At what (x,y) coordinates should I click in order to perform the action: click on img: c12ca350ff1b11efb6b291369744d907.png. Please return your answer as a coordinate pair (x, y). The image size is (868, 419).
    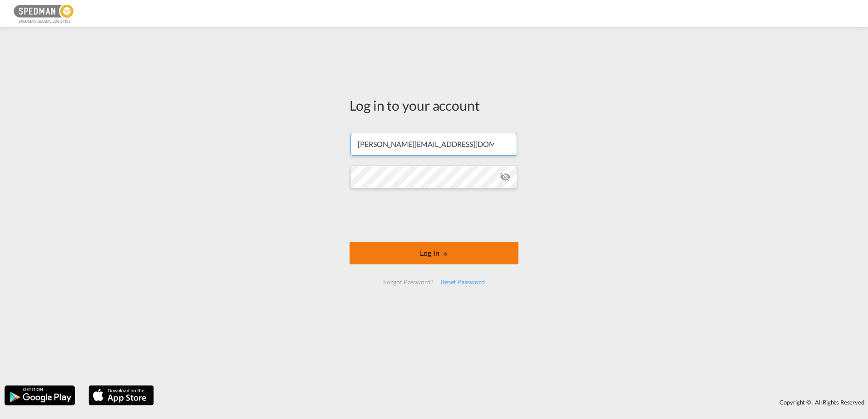
    Looking at the image, I should click on (44, 14).